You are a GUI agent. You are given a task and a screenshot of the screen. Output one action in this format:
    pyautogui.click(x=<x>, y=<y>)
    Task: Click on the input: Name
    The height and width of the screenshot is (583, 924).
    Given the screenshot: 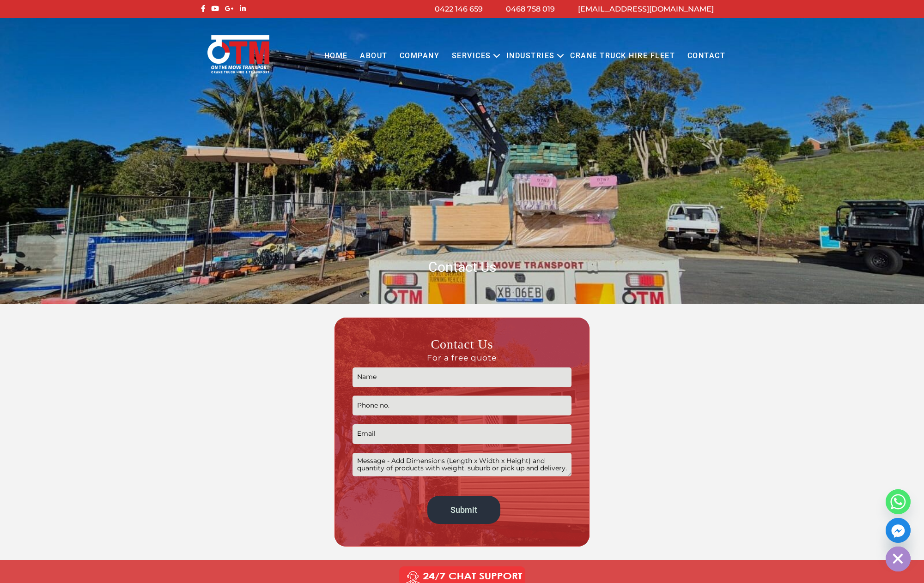 What is the action you would take?
    pyautogui.click(x=461, y=377)
    